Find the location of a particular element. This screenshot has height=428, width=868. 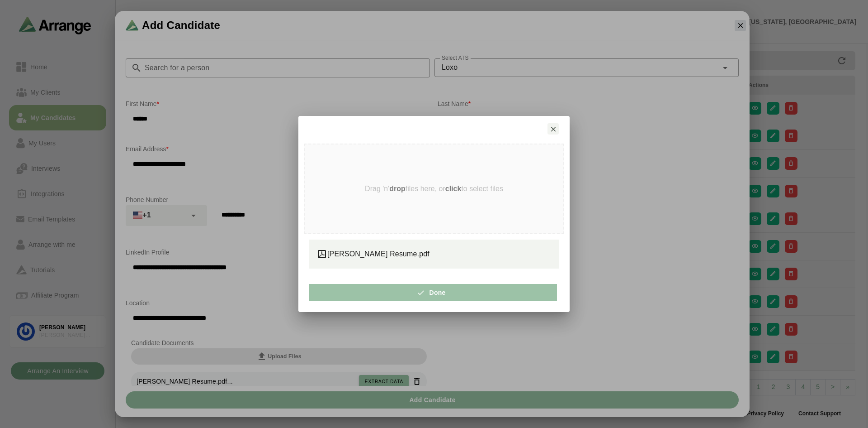

strong: drop is located at coordinates (398, 188).